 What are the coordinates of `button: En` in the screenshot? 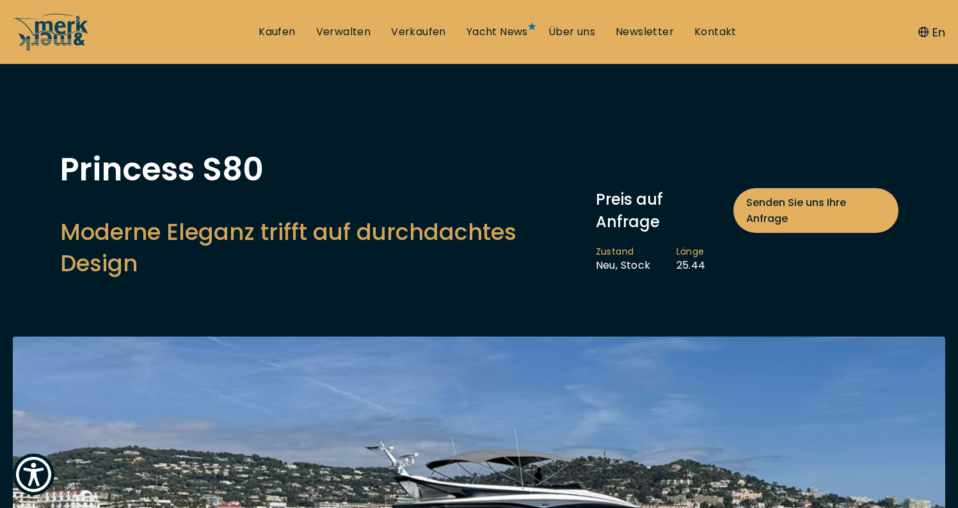 It's located at (932, 32).